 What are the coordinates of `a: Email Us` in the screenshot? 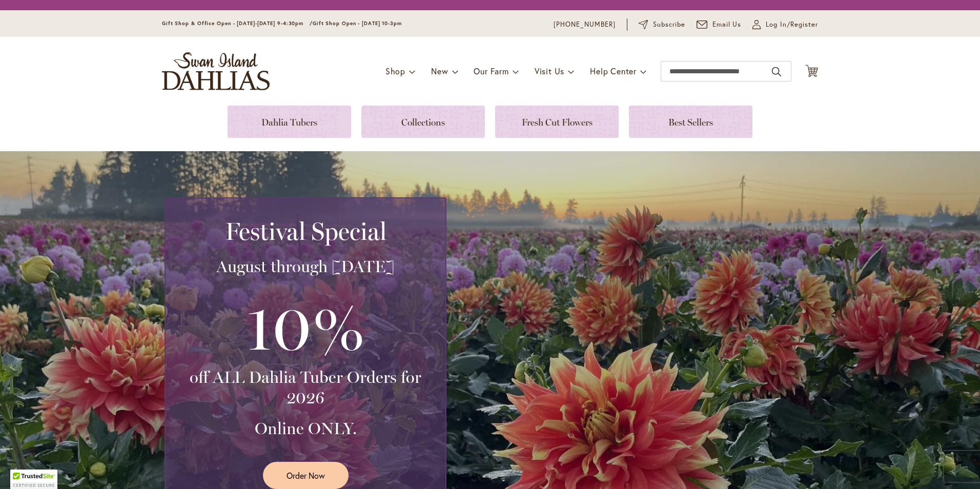 It's located at (719, 25).